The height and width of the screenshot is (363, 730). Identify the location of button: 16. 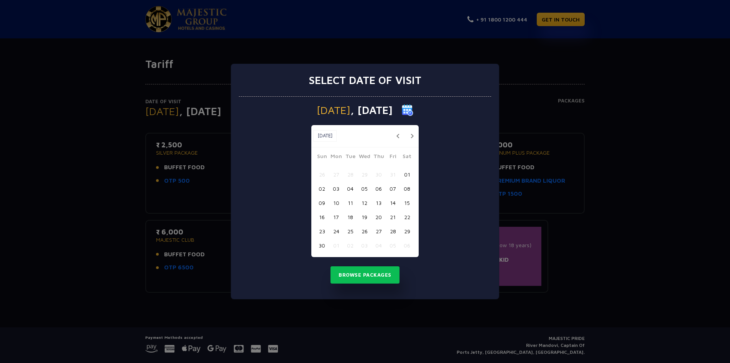
(322, 217).